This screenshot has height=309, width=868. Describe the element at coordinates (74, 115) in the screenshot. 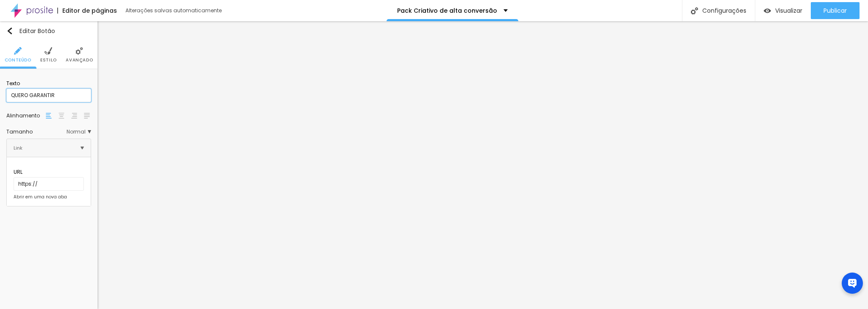

I see `img: paragraph-right-align.svg` at that location.